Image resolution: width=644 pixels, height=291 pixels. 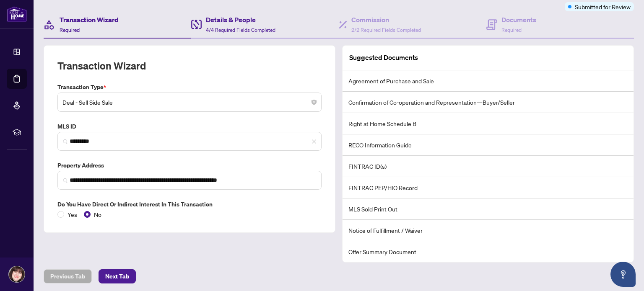 What do you see at coordinates (488, 124) in the screenshot?
I see `li: Right at Home Schedule B` at bounding box center [488, 124].